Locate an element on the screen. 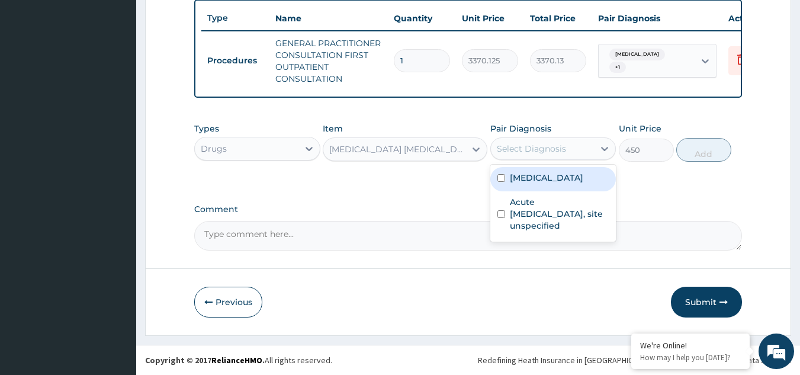 The width and height of the screenshot is (800, 375). div: Chat with us now is located at coordinates (130, 74).